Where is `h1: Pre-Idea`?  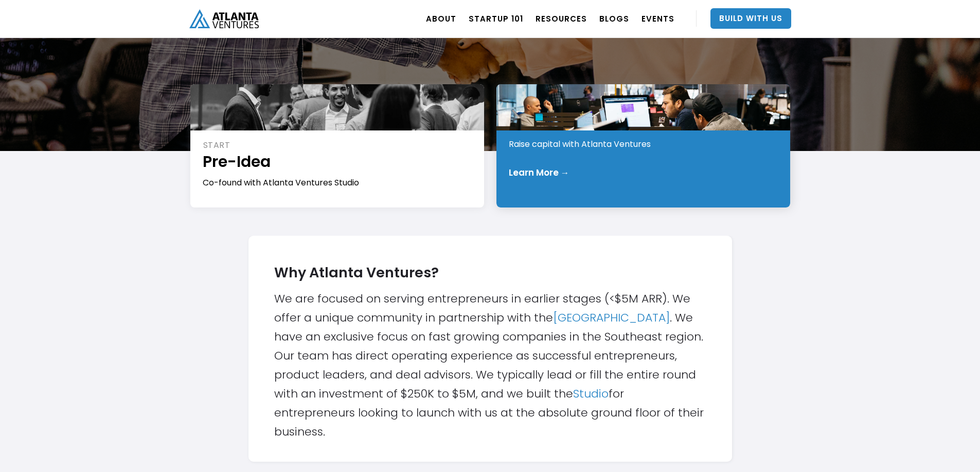 h1: Pre-Idea is located at coordinates (338, 161).